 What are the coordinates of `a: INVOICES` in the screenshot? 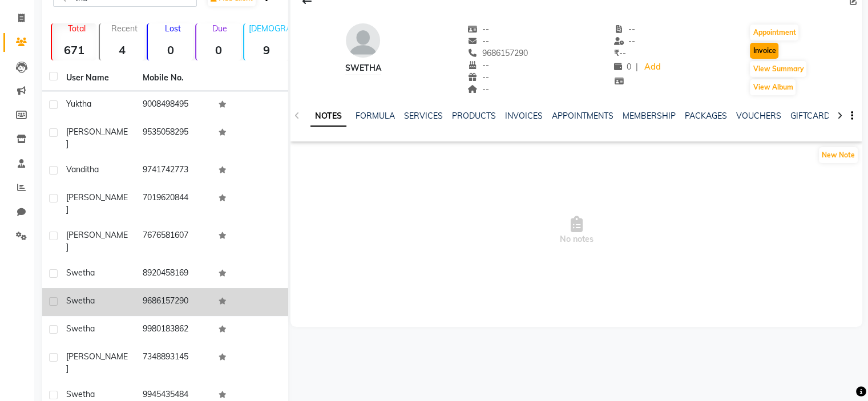 It's located at (524, 116).